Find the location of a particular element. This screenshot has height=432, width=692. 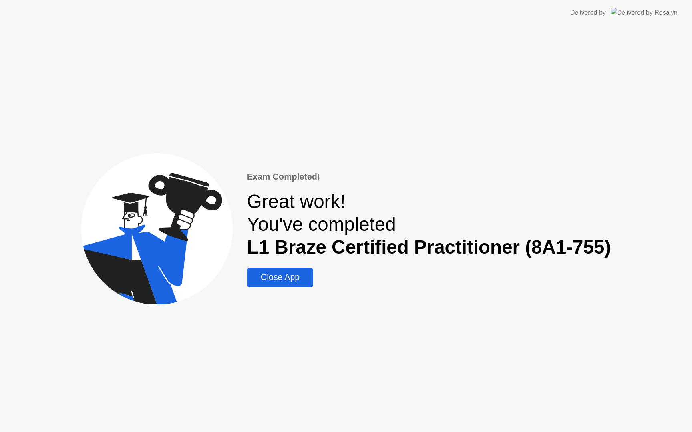

button: Close App is located at coordinates (280, 278).